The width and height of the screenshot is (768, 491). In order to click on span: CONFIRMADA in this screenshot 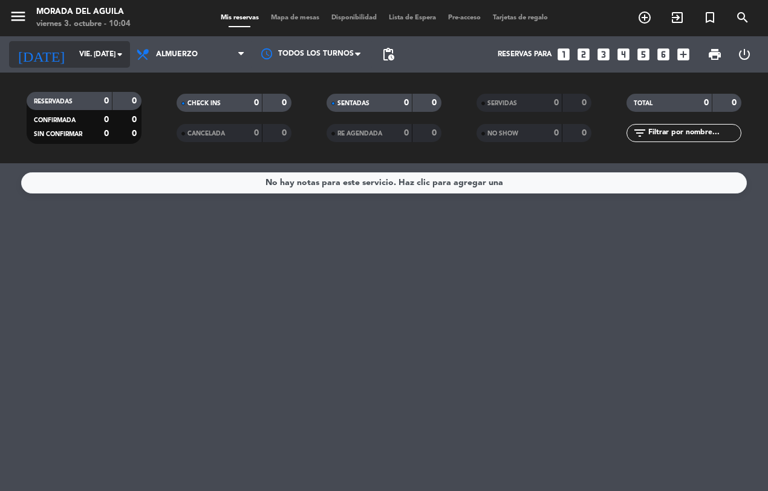, I will do `click(54, 120)`.